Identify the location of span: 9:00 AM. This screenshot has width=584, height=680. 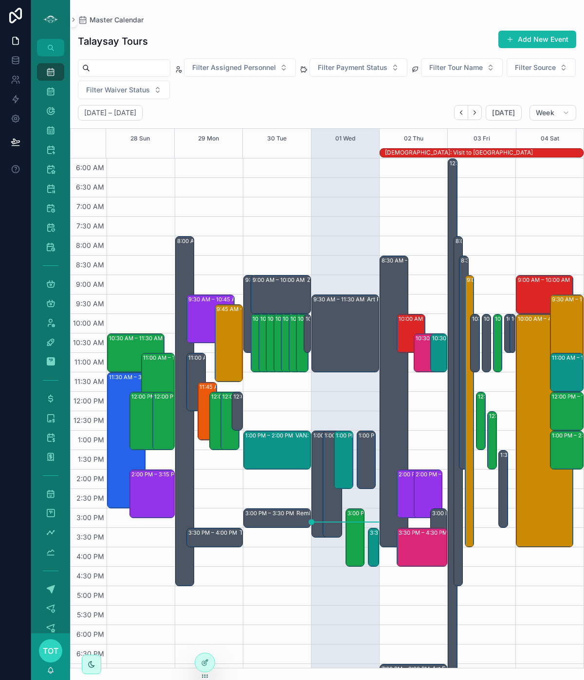
(90, 284).